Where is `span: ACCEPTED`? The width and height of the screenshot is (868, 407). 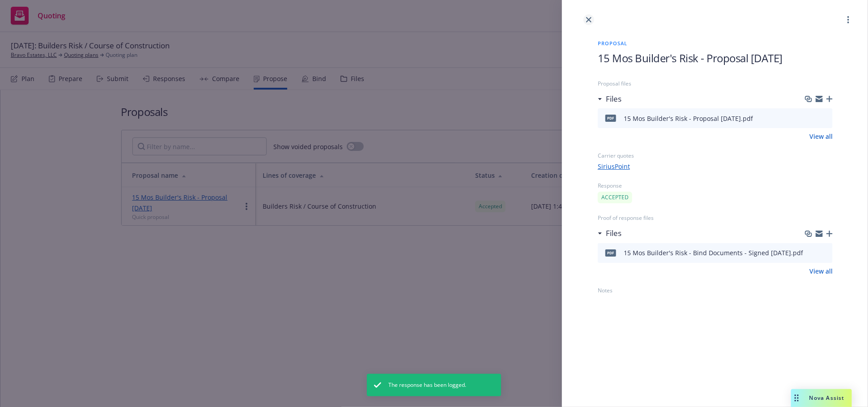
span: ACCEPTED is located at coordinates (615, 198).